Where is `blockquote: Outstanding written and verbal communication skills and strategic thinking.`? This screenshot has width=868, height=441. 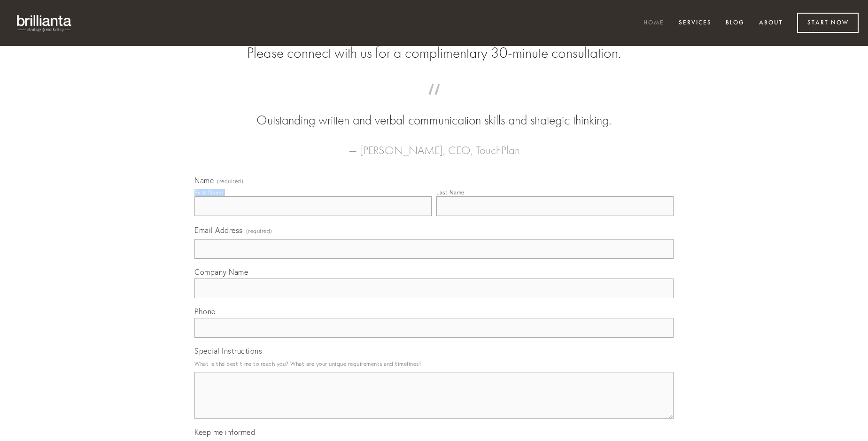
blockquote: Outstanding written and verbal communication skills and strategic thinking. is located at coordinates (434, 111).